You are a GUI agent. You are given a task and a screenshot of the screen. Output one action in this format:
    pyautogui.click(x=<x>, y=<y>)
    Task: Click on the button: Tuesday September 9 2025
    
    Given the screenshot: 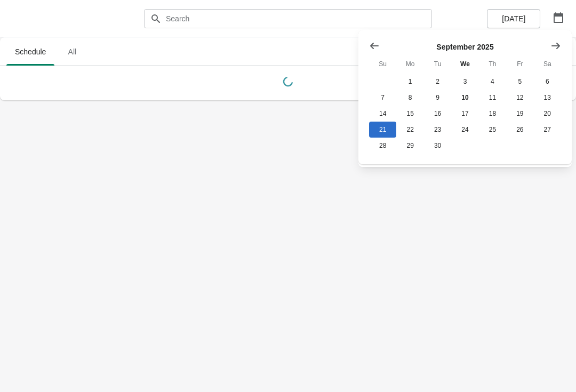 What is the action you would take?
    pyautogui.click(x=437, y=97)
    